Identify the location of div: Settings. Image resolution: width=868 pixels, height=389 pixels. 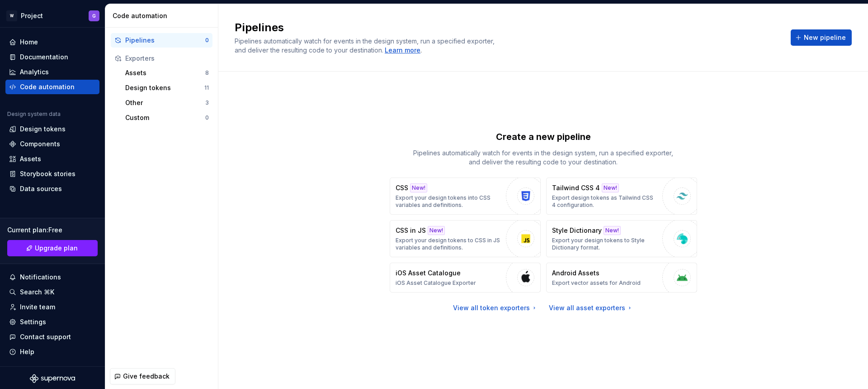
(33, 321).